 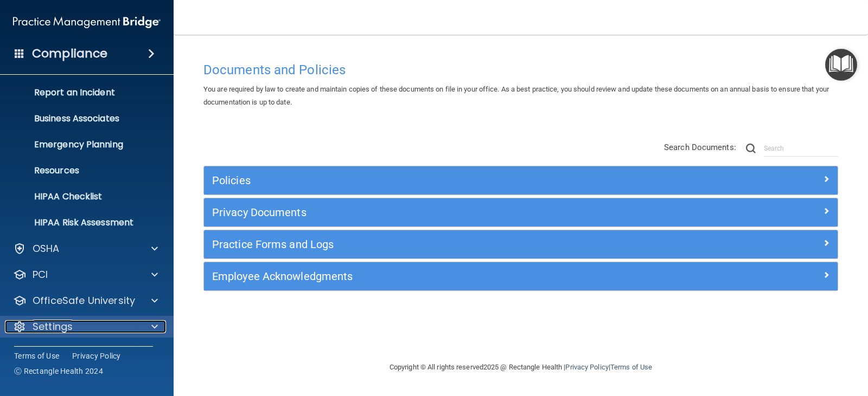 What do you see at coordinates (521, 70) in the screenshot?
I see `h4: Documents and Policies` at bounding box center [521, 70].